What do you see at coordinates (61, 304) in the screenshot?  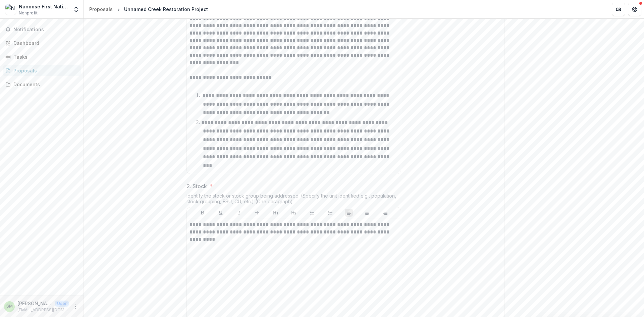 I see `p: User` at bounding box center [61, 304].